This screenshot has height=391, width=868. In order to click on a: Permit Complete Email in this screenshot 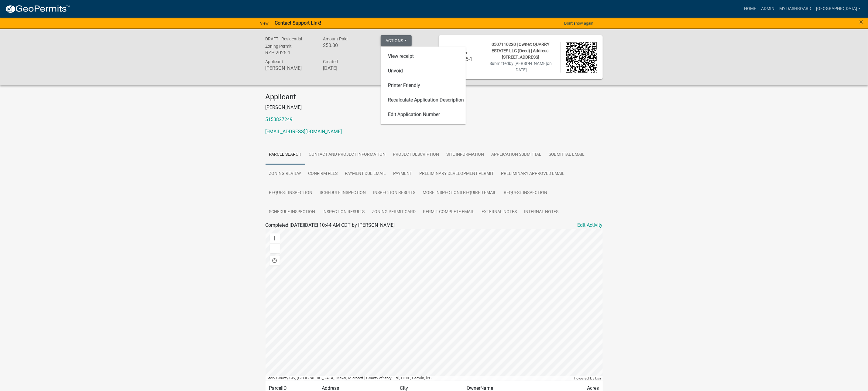, I will do `click(449, 213)`.